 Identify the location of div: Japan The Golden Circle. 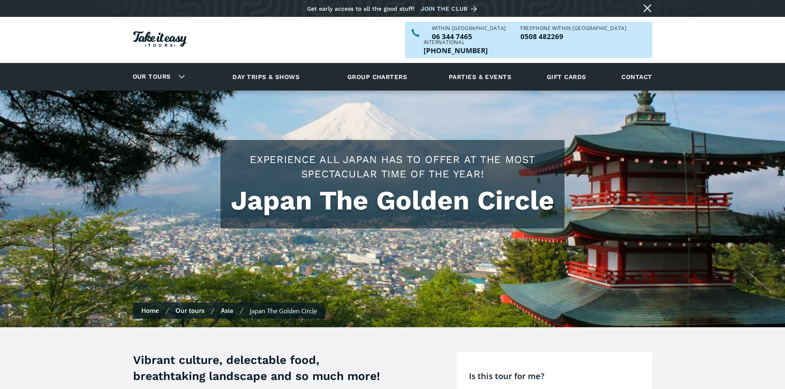
(283, 311).